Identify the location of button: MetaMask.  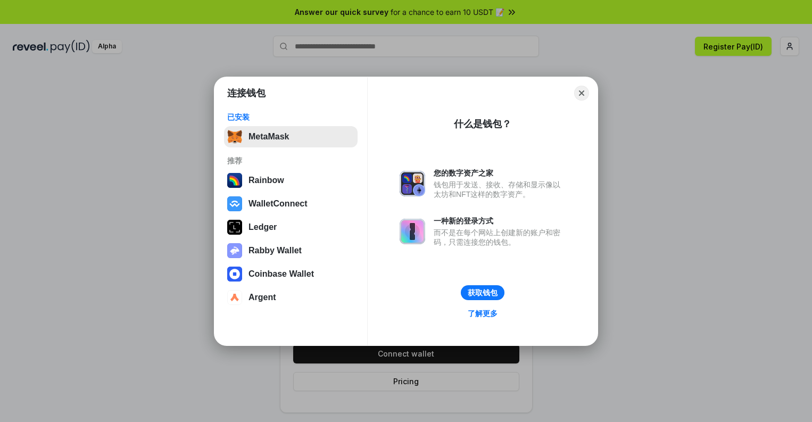
(291, 137).